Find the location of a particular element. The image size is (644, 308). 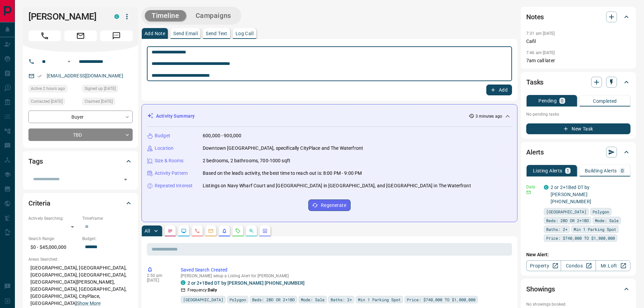

p: 2 bedrooms, 2 bathrooms, 700-1000 sqft is located at coordinates (247, 160).